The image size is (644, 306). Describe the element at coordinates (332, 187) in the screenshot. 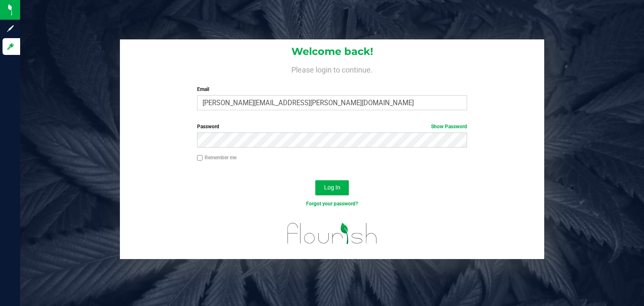

I see `button: Log In` at that location.